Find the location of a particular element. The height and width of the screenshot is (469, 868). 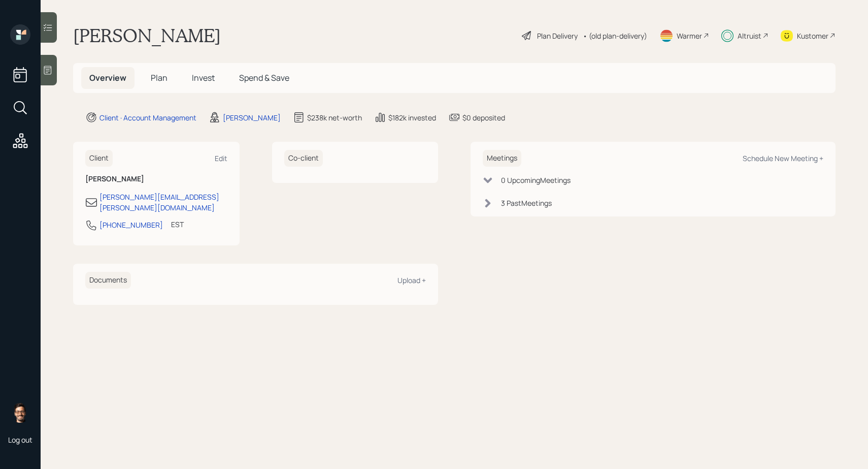

div: Log out is located at coordinates (20, 439).